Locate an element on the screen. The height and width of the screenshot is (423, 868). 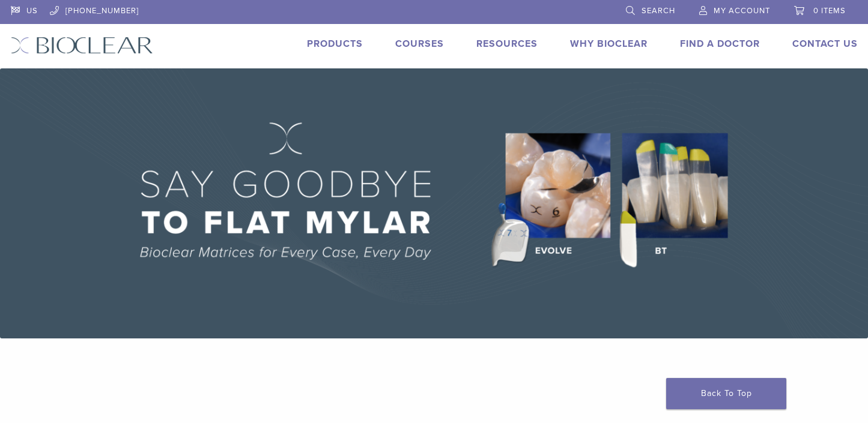
span: 0 items is located at coordinates (830, 11).